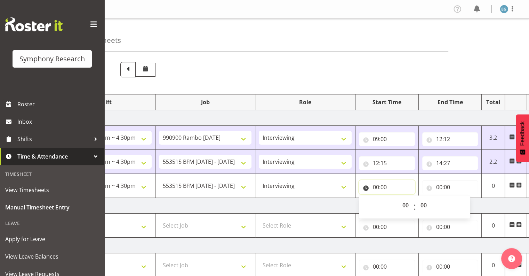 Image resolution: width=529 pixels, height=276 pixels. I want to click on a: View Leave Balances, so click(52, 256).